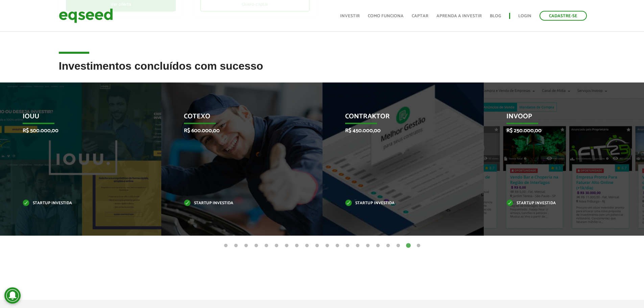 The image size is (644, 308). What do you see at coordinates (322, 71) in the screenshot?
I see `h2: Investimentos concluídos com sucesso` at bounding box center [322, 71].